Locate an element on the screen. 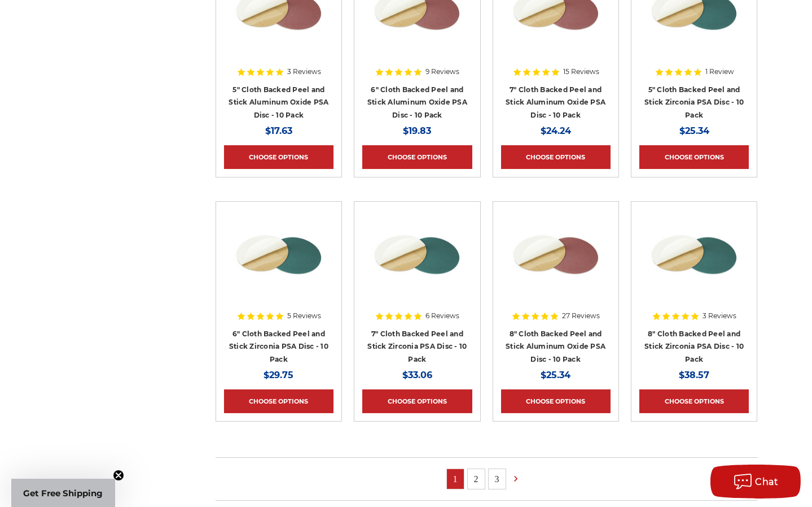  a: 3 is located at coordinates (497, 478).